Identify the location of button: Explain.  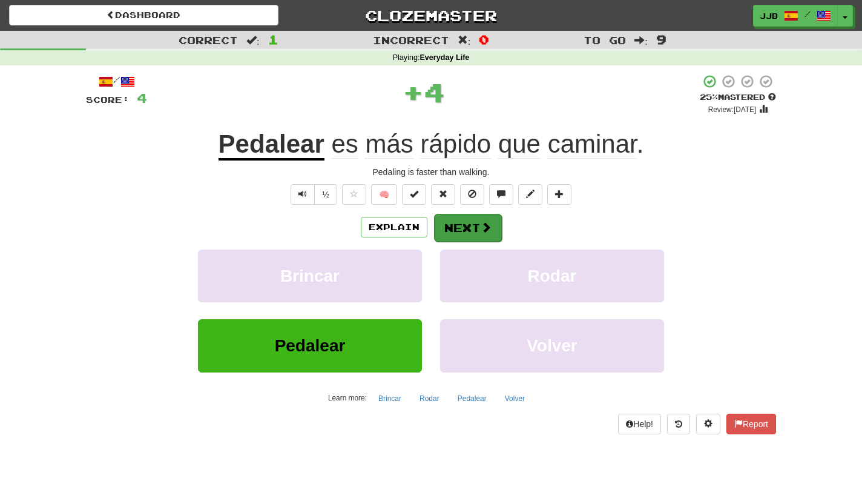
(394, 227).